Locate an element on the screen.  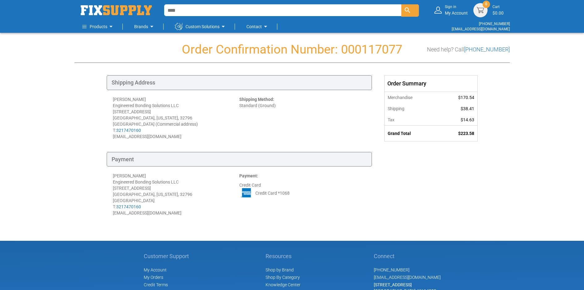
div: Order Summary is located at coordinates (431, 84).